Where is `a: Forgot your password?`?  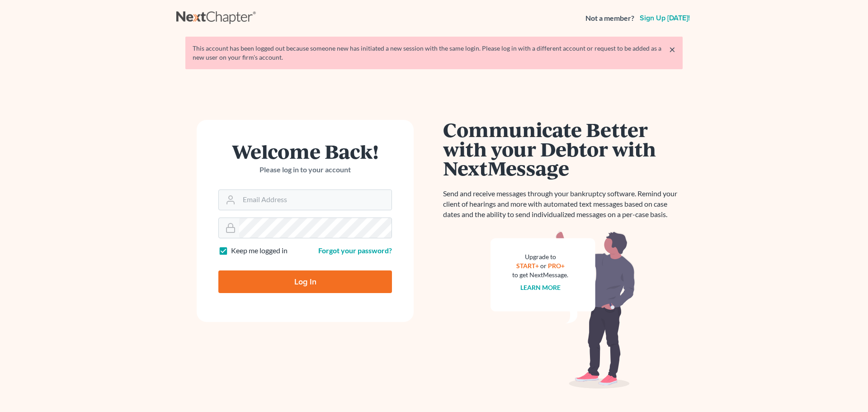
a: Forgot your password? is located at coordinates (355, 250).